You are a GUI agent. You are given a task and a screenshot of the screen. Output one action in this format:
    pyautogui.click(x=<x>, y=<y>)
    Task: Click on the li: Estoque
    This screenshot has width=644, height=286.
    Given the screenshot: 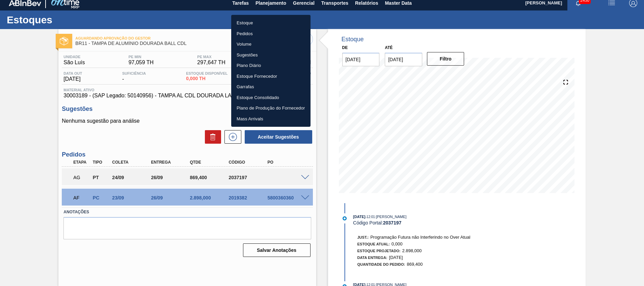 What is the action you would take?
    pyautogui.click(x=271, y=23)
    